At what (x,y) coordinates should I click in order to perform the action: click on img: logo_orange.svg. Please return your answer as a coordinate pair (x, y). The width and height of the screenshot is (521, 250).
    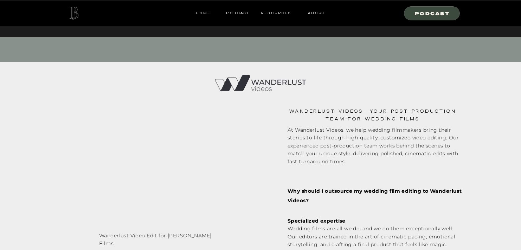
    Looking at the image, I should click on (14, 14).